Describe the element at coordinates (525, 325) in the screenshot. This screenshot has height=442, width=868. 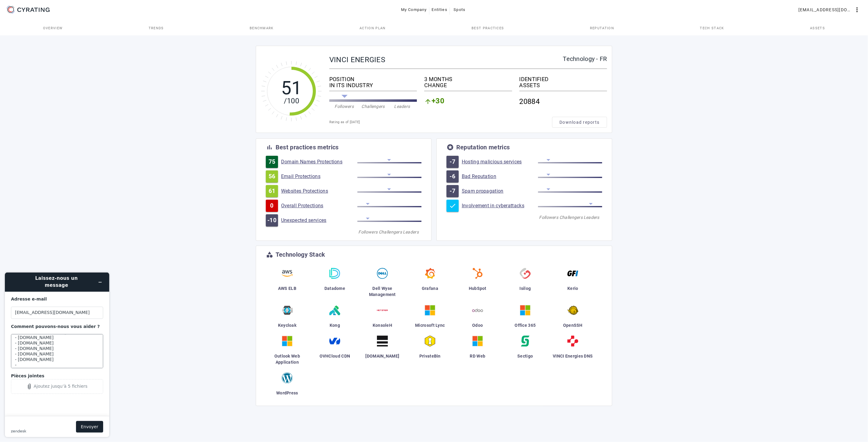
I see `span: Office 365` at that location.